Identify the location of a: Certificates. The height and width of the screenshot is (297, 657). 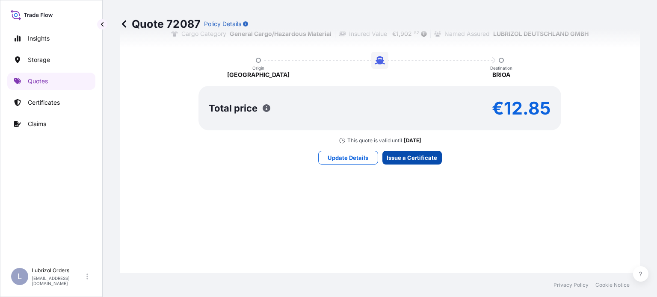
(51, 103).